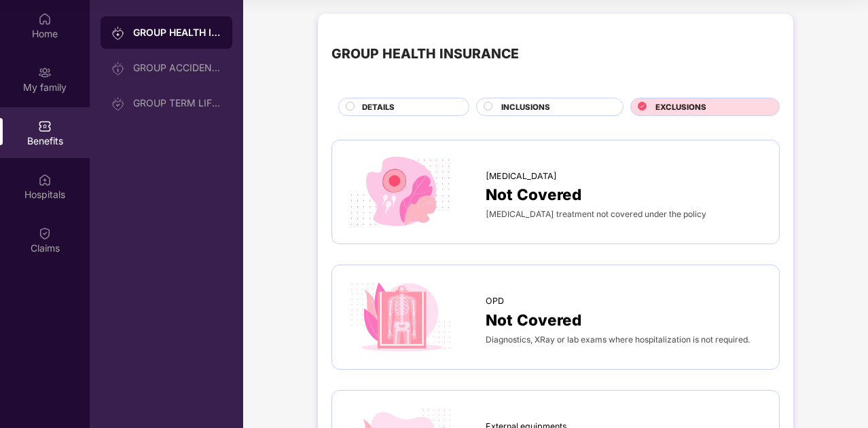 Image resolution: width=868 pixels, height=428 pixels. Describe the element at coordinates (618, 340) in the screenshot. I see `span: Diagnostics, XRay or lab exams where hospitalization is not required.` at that location.